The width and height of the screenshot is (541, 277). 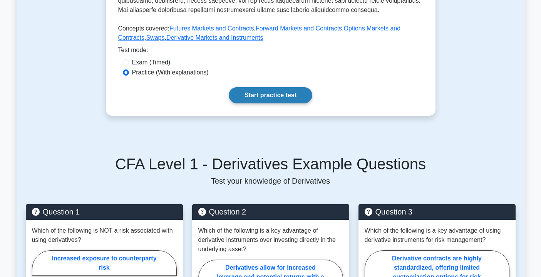 What do you see at coordinates (271, 35) in the screenshot?
I see `p: Concepts covered: , , , ,` at bounding box center [271, 35].